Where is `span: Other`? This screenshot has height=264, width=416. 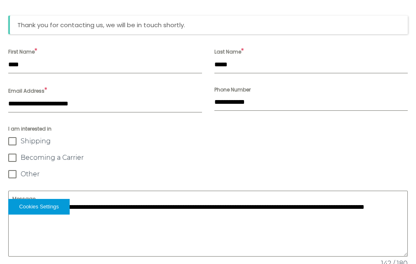
span: Other is located at coordinates (30, 174).